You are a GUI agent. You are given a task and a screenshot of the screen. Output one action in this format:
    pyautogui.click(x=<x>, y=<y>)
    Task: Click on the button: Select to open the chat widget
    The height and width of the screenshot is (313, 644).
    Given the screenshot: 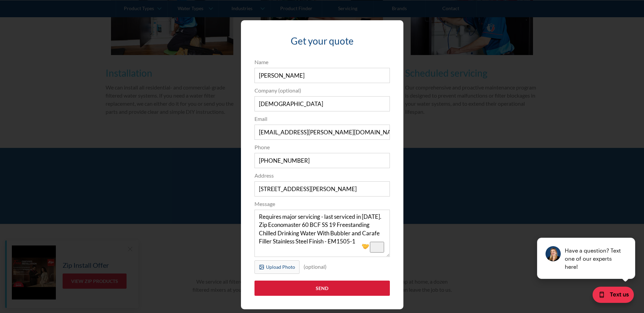 What is the action you would take?
    pyautogui.click(x=37, y=15)
    